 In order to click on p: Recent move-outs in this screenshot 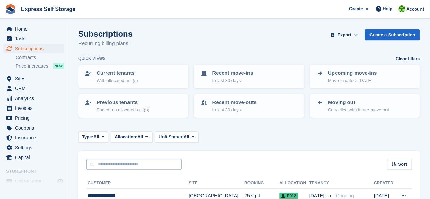, I will do `click(234, 102)`.